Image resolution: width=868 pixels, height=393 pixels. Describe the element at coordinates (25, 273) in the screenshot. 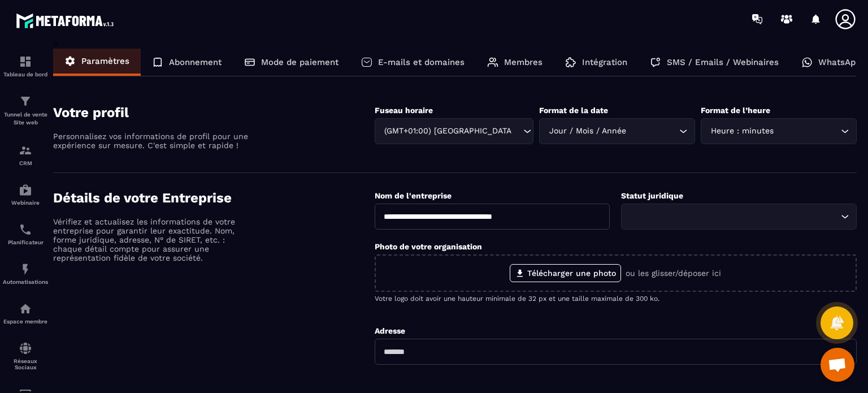

I see `a: automationsautomationsAutomatisations` at that location.